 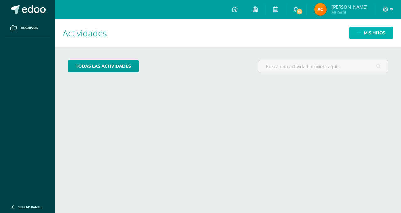 What do you see at coordinates (321, 9) in the screenshot?
I see `img: cf23f2559fb4d6a6ba4fac9e8b6311d9.png` at bounding box center [321, 9].